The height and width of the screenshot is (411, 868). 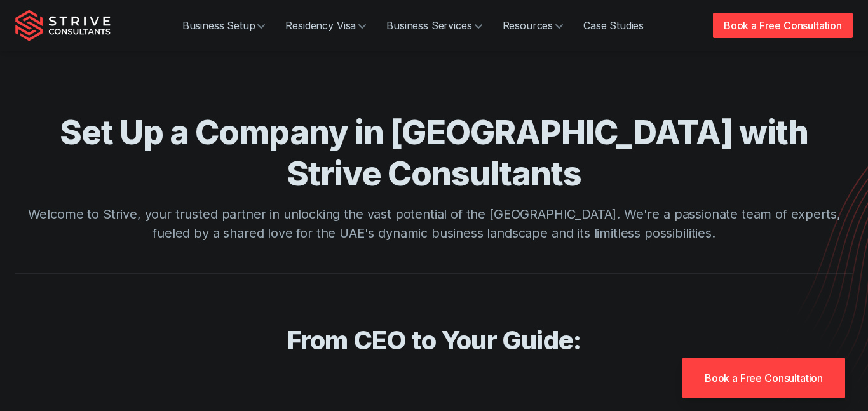 I want to click on a: Business Setup, so click(x=223, y=25).